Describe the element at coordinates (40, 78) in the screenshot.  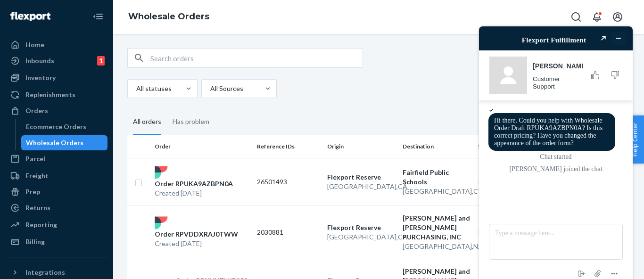
I see `div: Inventory` at that location.